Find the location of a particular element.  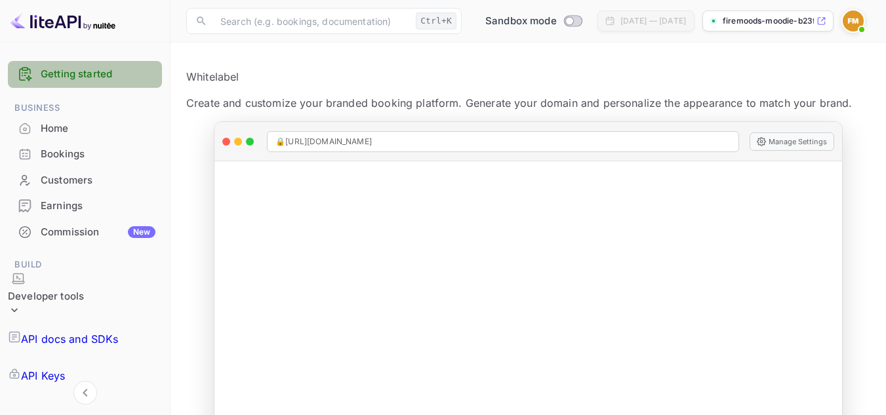

div: API docs and SDKs is located at coordinates (85, 339).